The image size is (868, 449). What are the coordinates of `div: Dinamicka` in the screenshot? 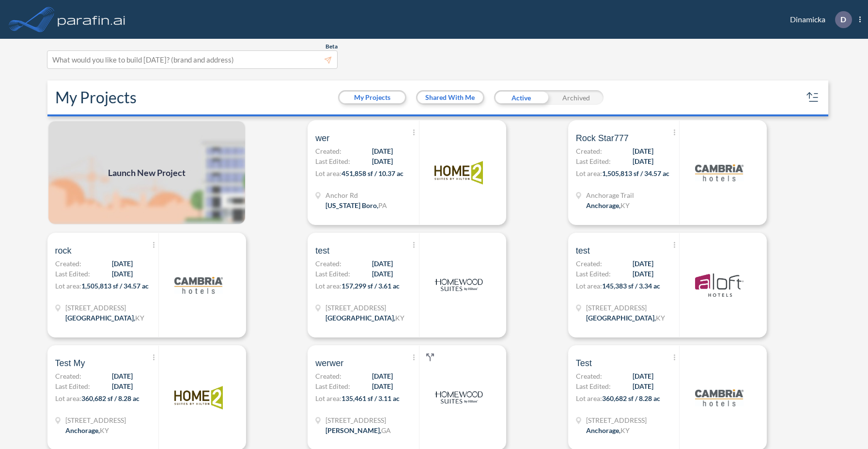 It's located at (818, 19).